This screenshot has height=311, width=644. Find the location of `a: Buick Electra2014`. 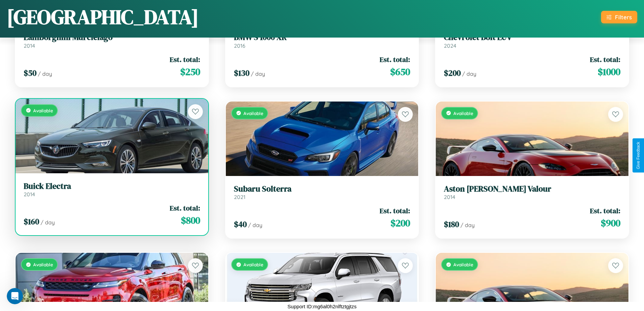

a: Buick Electra2014 is located at coordinates (112, 189).